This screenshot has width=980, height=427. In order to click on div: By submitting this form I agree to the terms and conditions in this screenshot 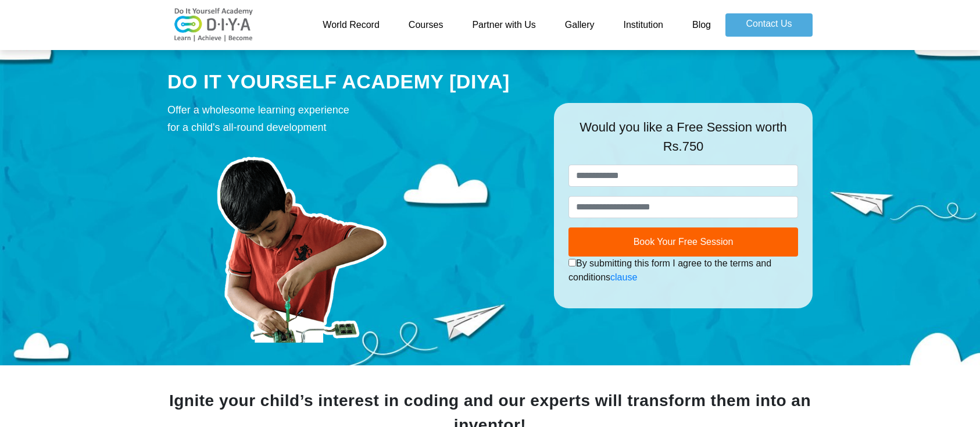, I will do `click(683, 271)`.